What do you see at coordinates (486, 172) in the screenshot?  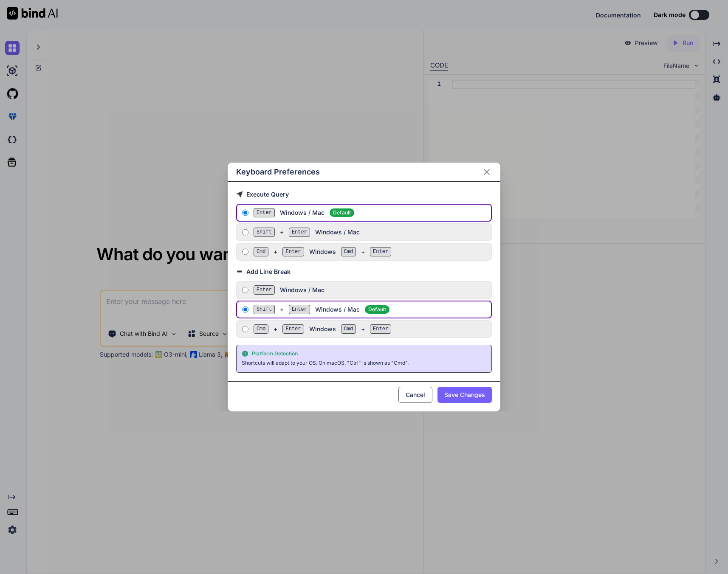 I see `button: Close` at bounding box center [486, 172].